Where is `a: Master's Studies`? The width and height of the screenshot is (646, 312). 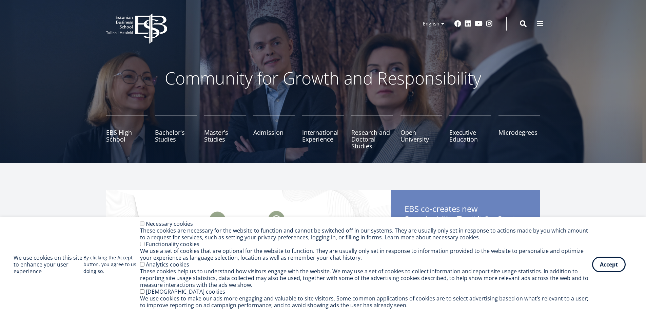 a: Master's Studies is located at coordinates (225, 132).